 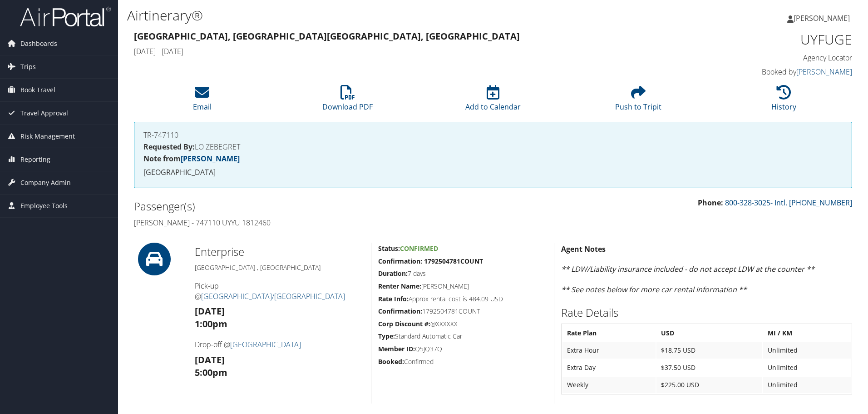 What do you see at coordinates (404, 324) in the screenshot?
I see `strong: Corp Discount #:` at bounding box center [404, 324].